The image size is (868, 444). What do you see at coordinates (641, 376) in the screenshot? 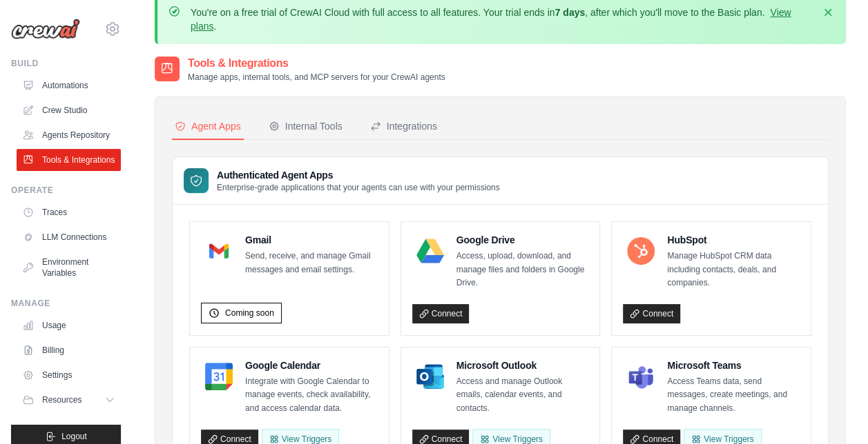
I see `img: Microsoft Teams Logo` at bounding box center [641, 376].